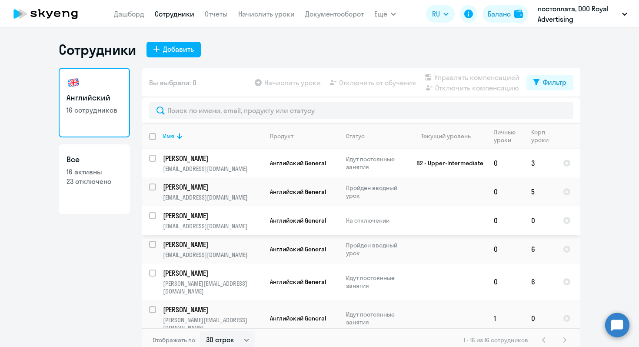 The width and height of the screenshot is (639, 347). What do you see at coordinates (505, 14) in the screenshot?
I see `a: Балансbalance` at bounding box center [505, 14].